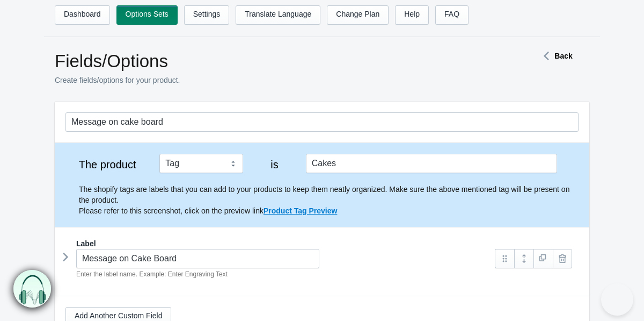  I want to click on p: The shopify tags are labels that you can add to your products to keep them neatly organized. Make..., so click(329, 200).